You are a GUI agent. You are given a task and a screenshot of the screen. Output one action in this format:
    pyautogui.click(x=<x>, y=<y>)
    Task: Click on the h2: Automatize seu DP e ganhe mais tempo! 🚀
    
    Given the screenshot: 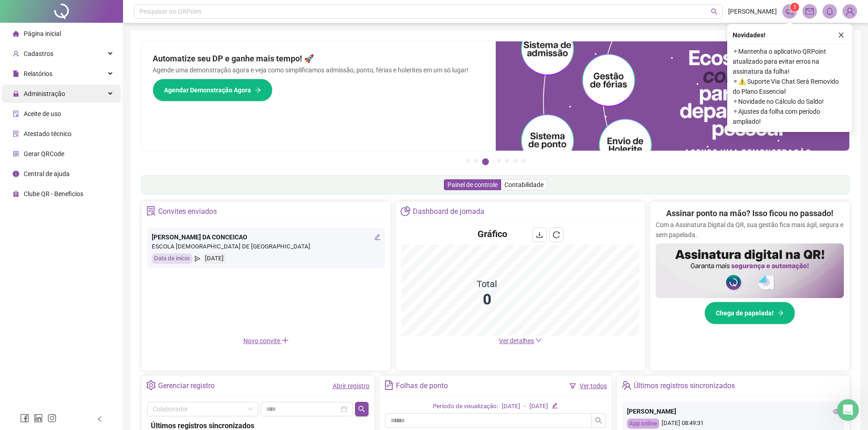 What is the action you would take?
    pyautogui.click(x=319, y=59)
    